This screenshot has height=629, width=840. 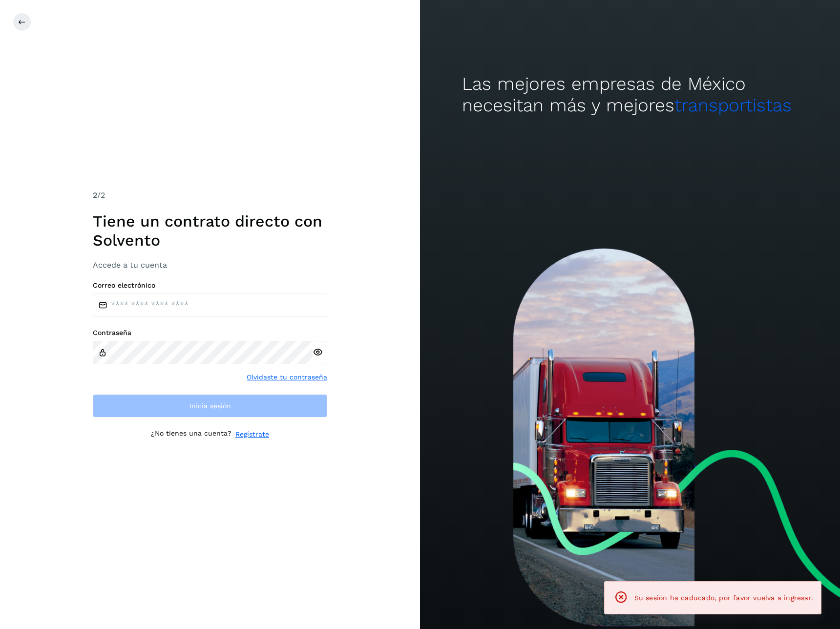 What do you see at coordinates (733, 105) in the screenshot?
I see `span: transportistas` at bounding box center [733, 105].